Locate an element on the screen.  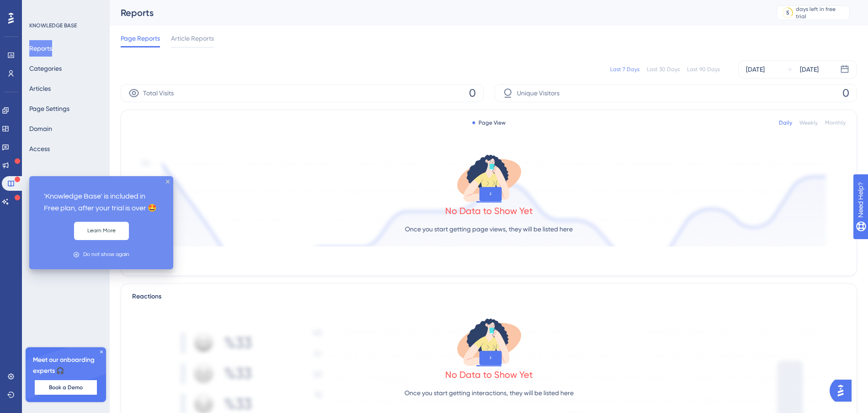
div: Reactions is located at coordinates (488, 297).